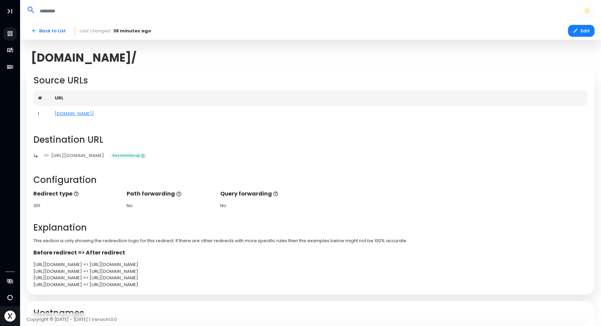 This screenshot has height=326, width=601. Describe the element at coordinates (263, 194) in the screenshot. I see `p: Query forwarding` at that location.